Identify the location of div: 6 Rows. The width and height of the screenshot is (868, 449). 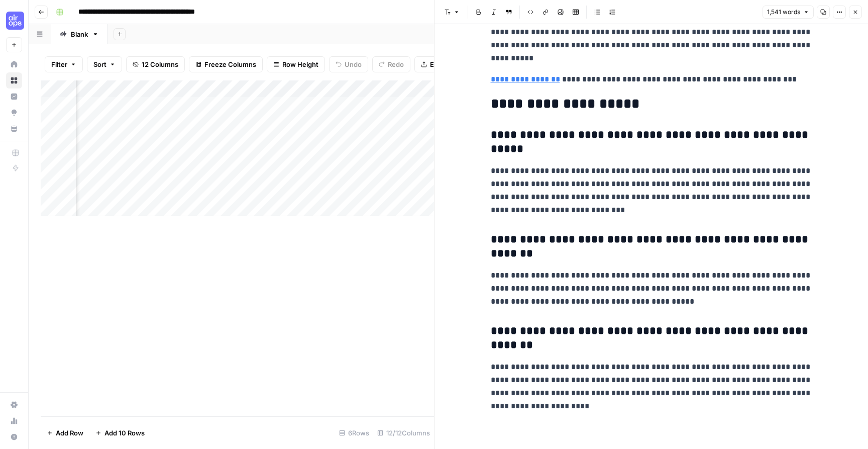
(354, 433).